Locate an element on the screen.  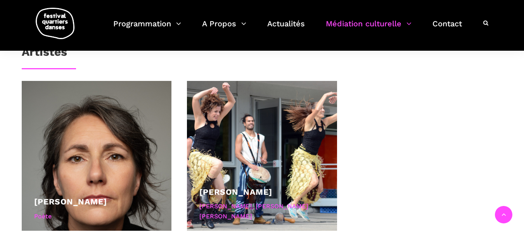
h3: Artistes is located at coordinates (44, 55).